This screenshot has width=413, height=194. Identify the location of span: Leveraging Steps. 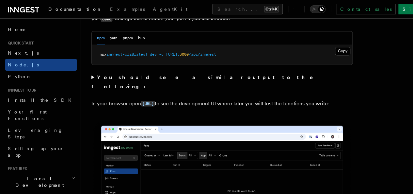
(35, 133).